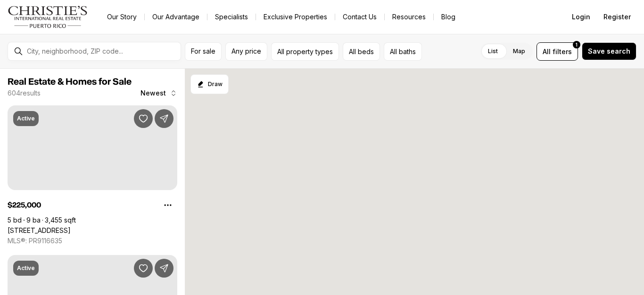  What do you see at coordinates (144, 119) in the screenshot?
I see `button: Save Property: 11 CALLE` at bounding box center [144, 119].